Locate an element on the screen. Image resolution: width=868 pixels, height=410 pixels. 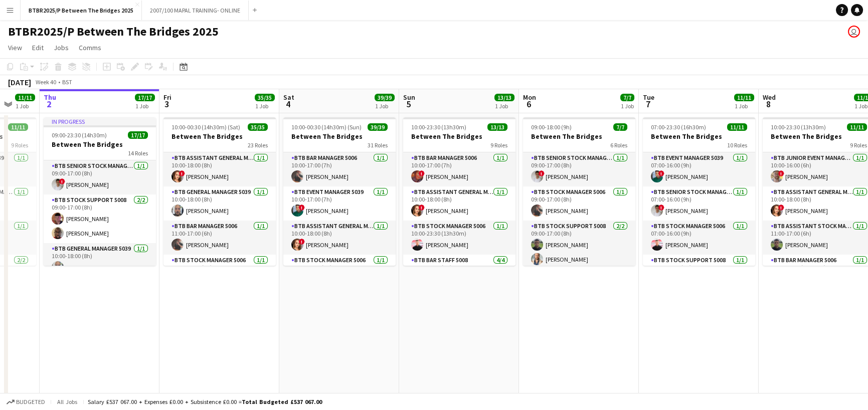
span: Edit is located at coordinates (37, 47).